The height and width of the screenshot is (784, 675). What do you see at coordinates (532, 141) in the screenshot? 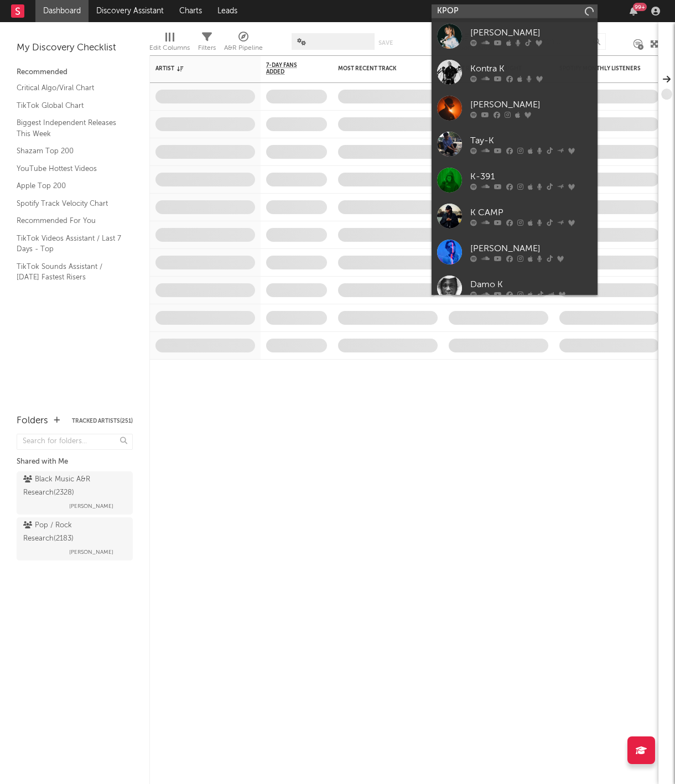
I see `div: Tay-K` at bounding box center [532, 141].